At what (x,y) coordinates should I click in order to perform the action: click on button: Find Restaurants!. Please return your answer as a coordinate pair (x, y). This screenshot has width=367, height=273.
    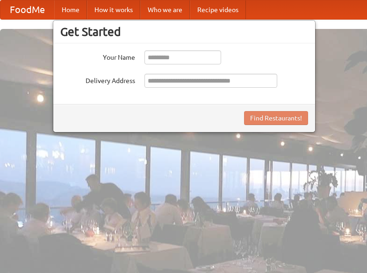
    Looking at the image, I should click on (276, 118).